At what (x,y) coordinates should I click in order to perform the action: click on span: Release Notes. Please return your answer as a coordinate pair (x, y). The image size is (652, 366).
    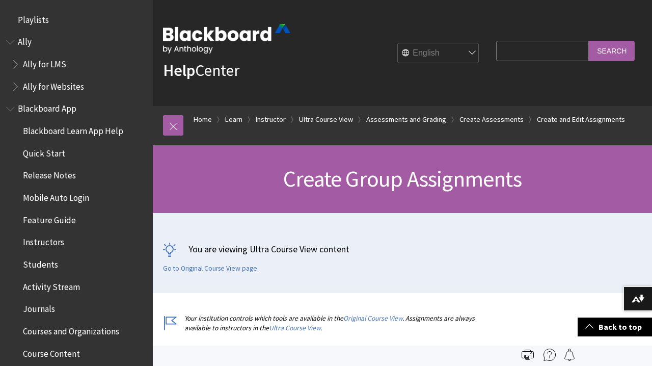
    Looking at the image, I should click on (49, 174).